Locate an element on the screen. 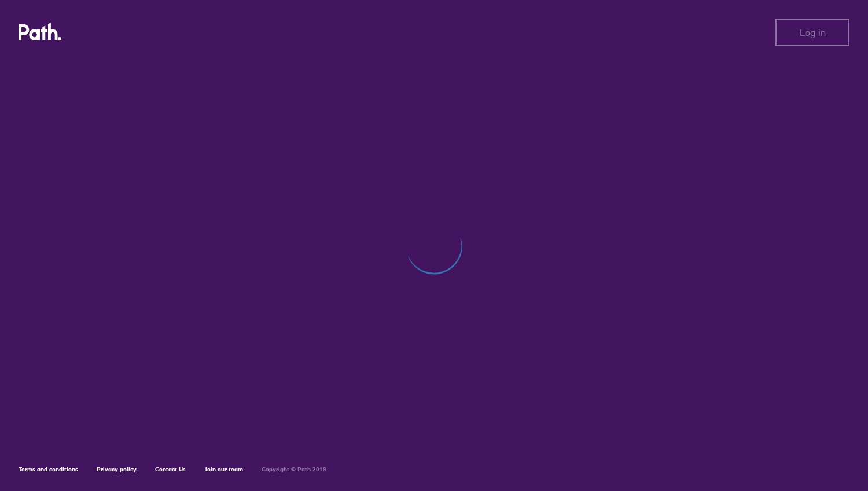 The width and height of the screenshot is (868, 491). a: Terms and conditions is located at coordinates (48, 469).